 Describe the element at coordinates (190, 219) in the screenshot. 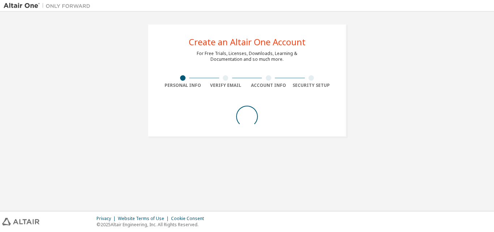

I see `div: Cookie Consent` at that location.